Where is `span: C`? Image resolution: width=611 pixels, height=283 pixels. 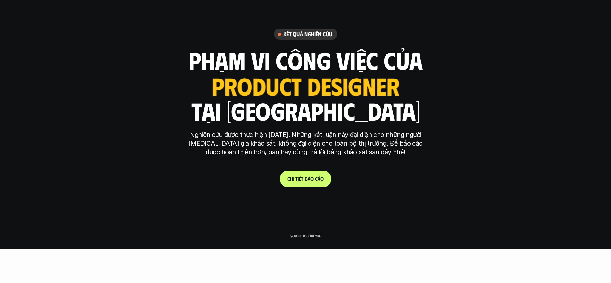 span: C is located at coordinates (289, 179).